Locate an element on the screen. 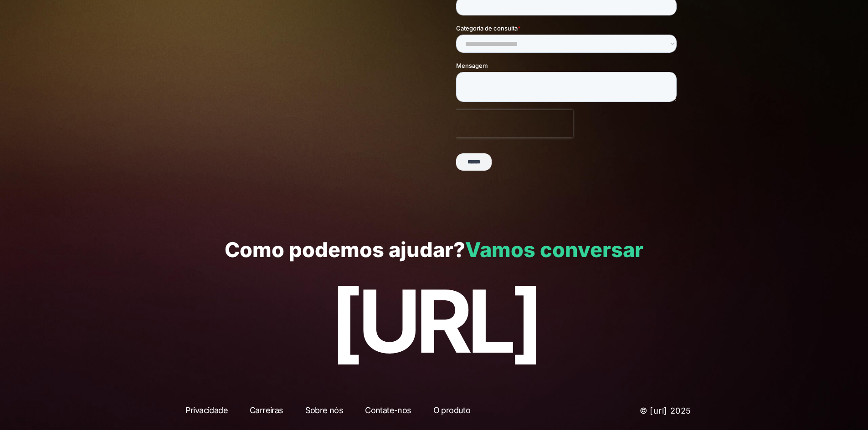 The image size is (868, 430). a: Sobre nós is located at coordinates (325, 411).